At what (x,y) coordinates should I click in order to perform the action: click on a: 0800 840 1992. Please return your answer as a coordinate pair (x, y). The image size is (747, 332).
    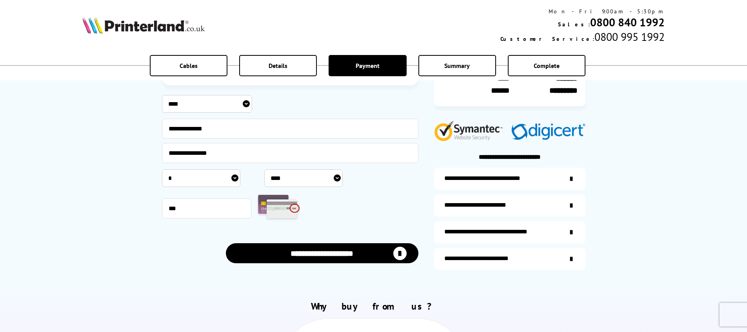
    Looking at the image, I should click on (628, 22).